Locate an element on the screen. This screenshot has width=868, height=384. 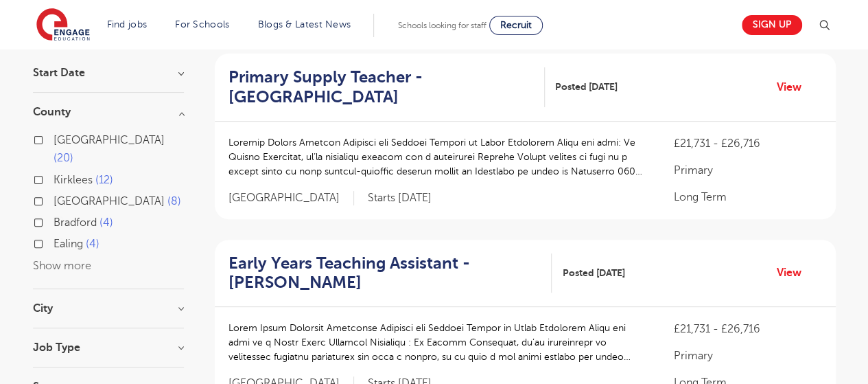
h3: City is located at coordinates (108, 308).